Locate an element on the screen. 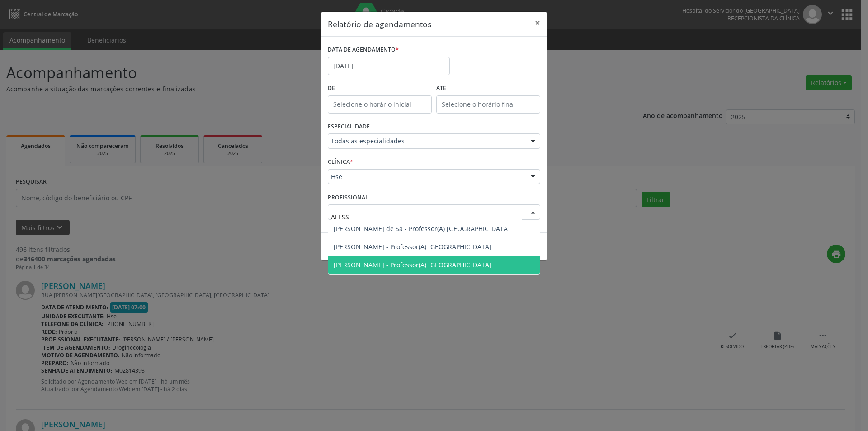 This screenshot has width=868, height=431. label: ESPECIALIDADE is located at coordinates (349, 127).